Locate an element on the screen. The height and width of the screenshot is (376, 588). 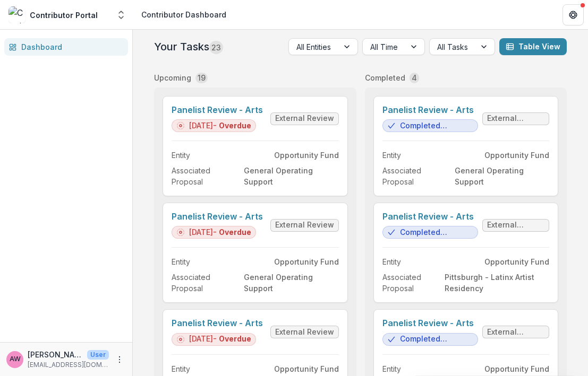
p: Upcoming is located at coordinates (173, 77).